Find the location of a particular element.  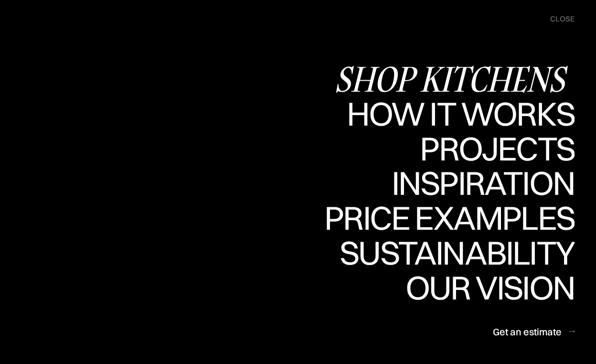

div: Shop Kitchens is located at coordinates (454, 79).